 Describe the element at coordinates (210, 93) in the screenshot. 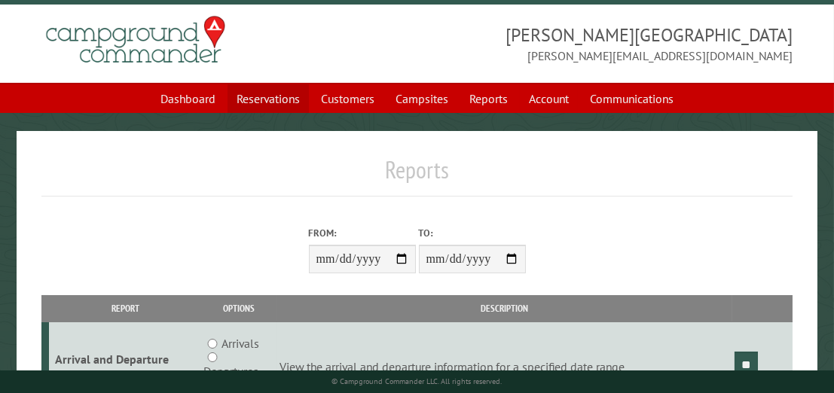

I see `div: Keywords by Traffic` at that location.